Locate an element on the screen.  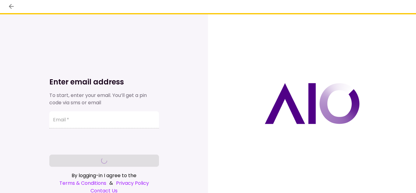
a: Terms & Conditions is located at coordinates (83, 183).